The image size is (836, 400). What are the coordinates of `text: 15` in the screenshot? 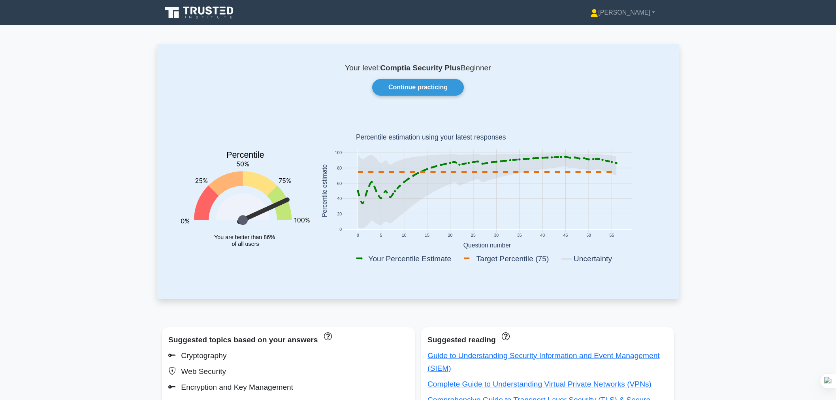 It's located at (427, 235).